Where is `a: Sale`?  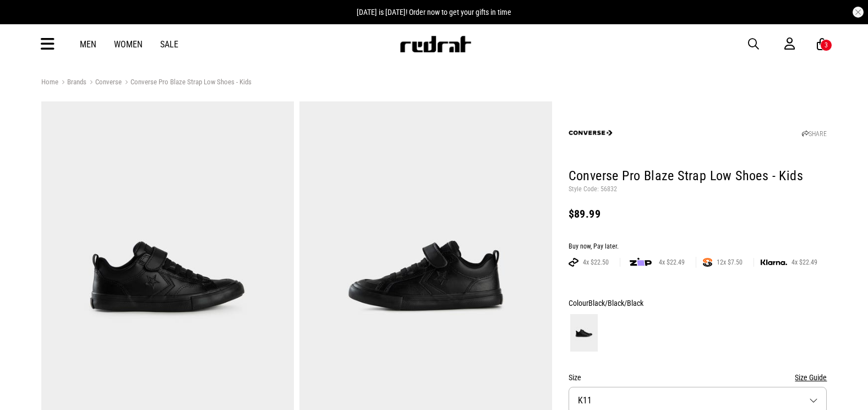 a: Sale is located at coordinates (169, 44).